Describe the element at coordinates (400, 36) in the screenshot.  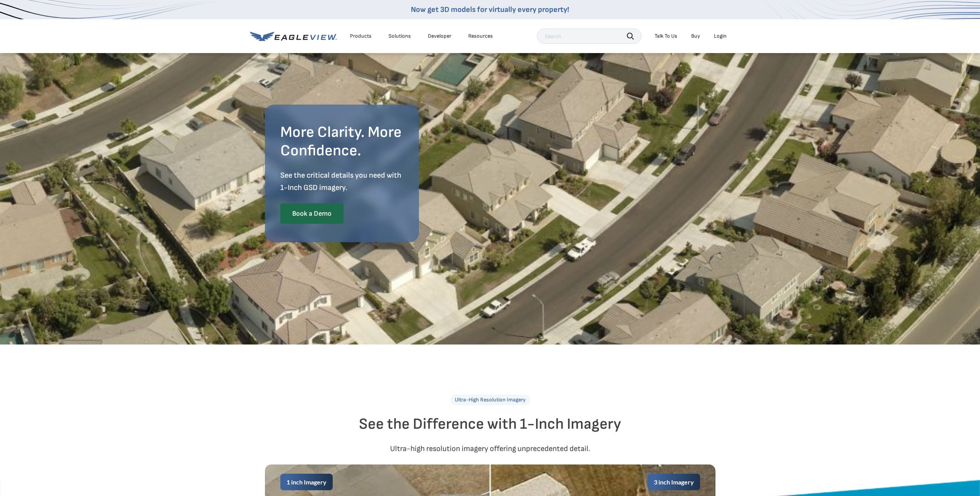
I see `div: Solutions` at that location.